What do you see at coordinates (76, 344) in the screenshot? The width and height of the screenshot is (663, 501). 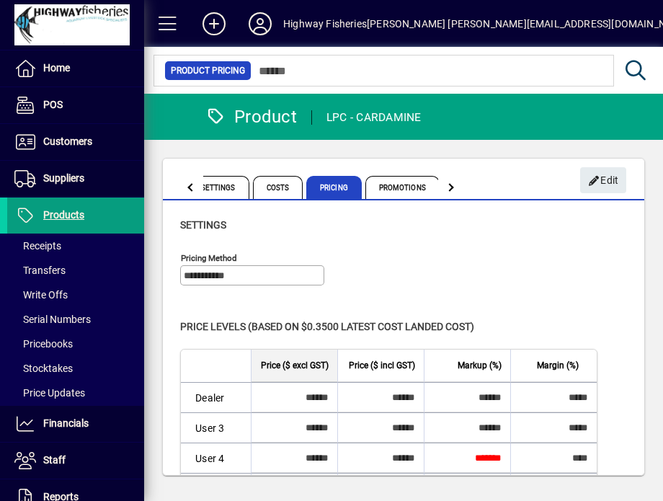 I see `a: Pricebooks` at bounding box center [76, 344].